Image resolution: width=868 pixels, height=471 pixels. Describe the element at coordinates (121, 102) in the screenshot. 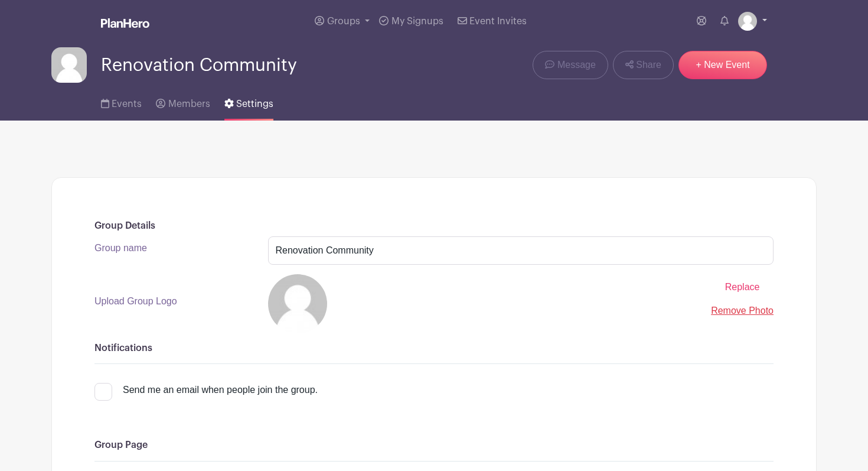

I see `a: Events` at that location.